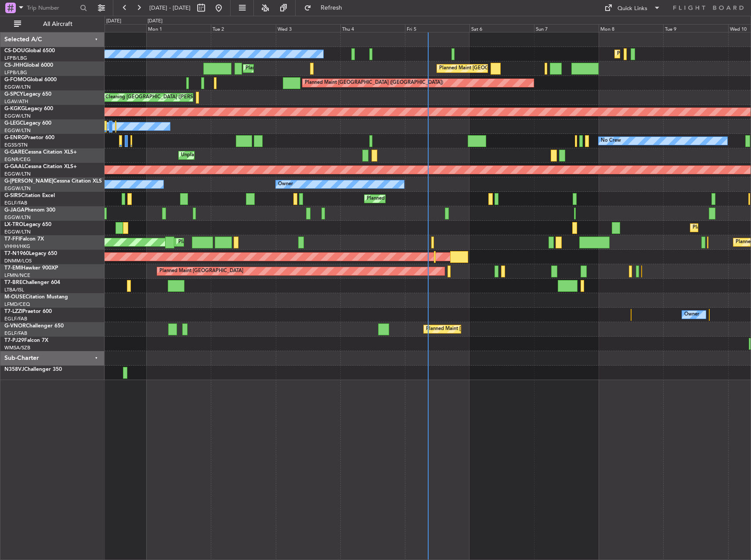 This screenshot has height=560, width=751. Describe the element at coordinates (41, 153) in the screenshot. I see `a: G-GARECessna Citation XLS+` at that location.